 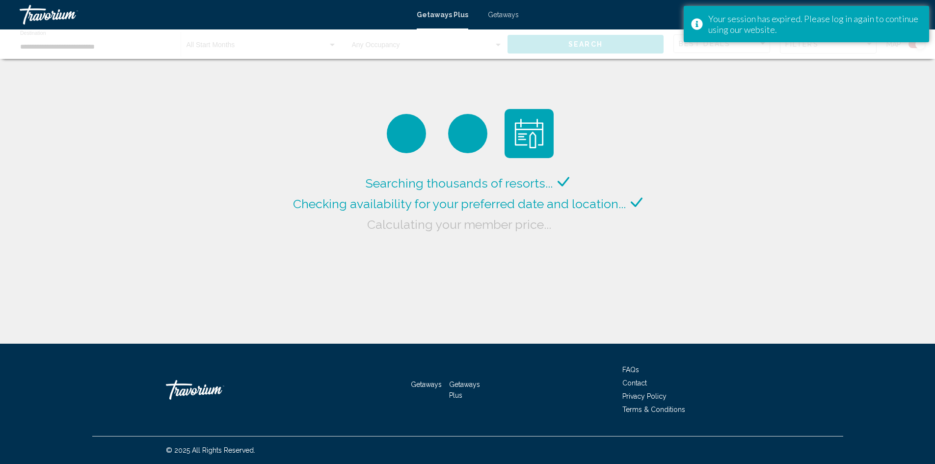 I want to click on a: Privacy Policy, so click(x=644, y=396).